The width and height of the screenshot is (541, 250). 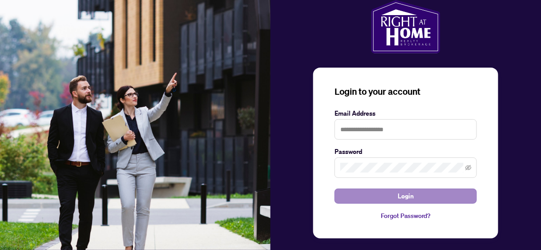 I want to click on span: Login, so click(x=406, y=196).